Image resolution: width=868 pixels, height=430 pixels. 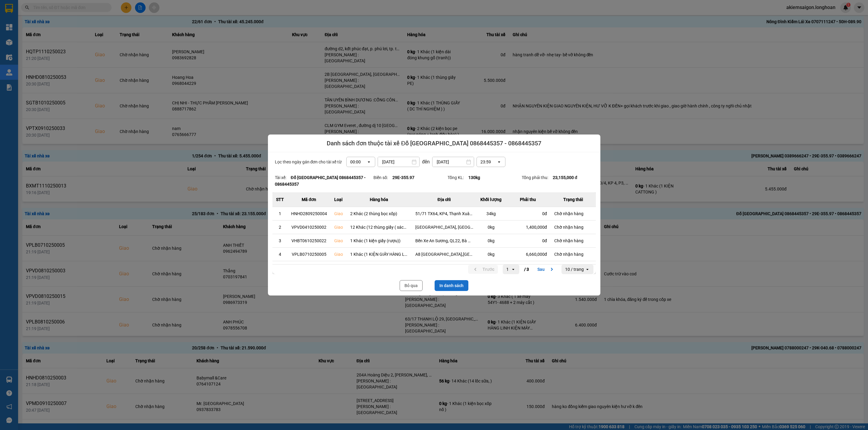 What do you see at coordinates (280, 227) in the screenshot?
I see `div: 2` at bounding box center [280, 227].